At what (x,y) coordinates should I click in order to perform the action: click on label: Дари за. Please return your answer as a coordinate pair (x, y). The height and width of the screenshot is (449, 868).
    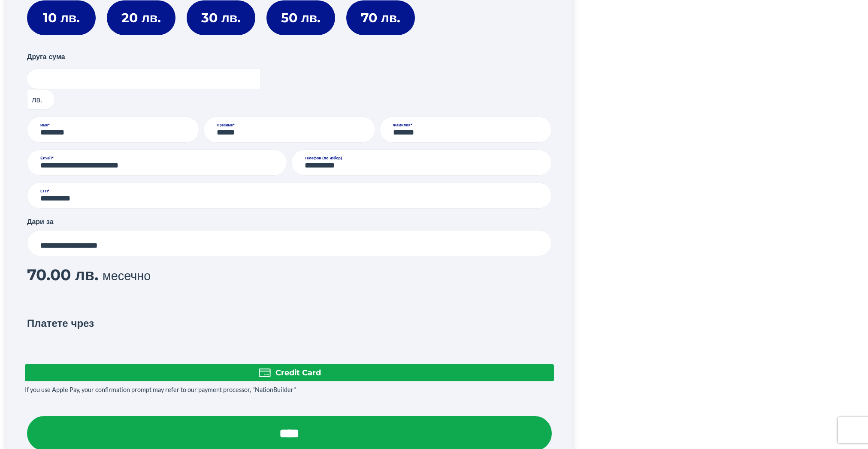
    Looking at the image, I should click on (40, 222).